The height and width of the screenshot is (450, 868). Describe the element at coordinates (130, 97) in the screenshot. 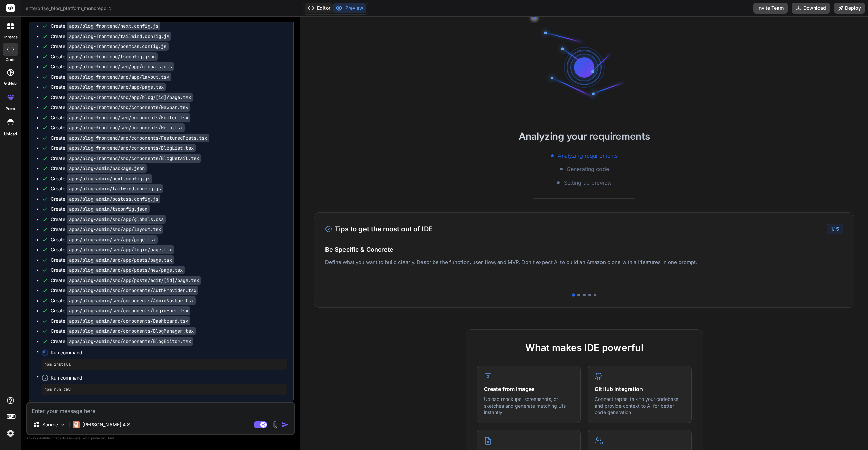

I see `code: apps/blog-frontend/src/app/blog/[id]/page.tsx` at that location.